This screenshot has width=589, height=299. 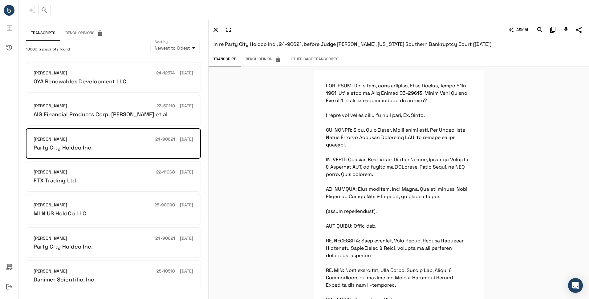 I want to click on button: Download Transcript, so click(x=566, y=30).